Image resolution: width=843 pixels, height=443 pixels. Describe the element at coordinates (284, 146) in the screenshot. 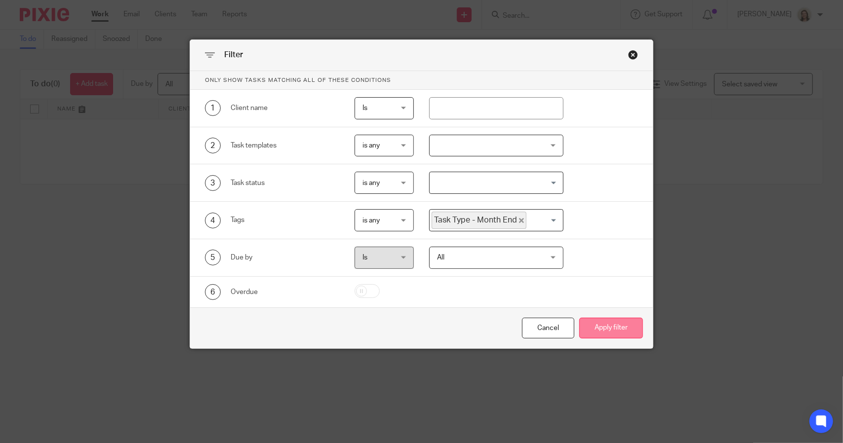

I see `div: Task templates` at that location.